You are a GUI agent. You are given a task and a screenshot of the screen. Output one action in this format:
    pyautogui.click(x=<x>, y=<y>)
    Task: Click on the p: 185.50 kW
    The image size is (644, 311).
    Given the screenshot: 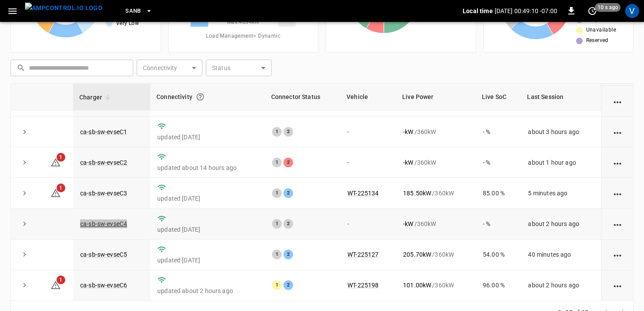 What is the action you would take?
    pyautogui.click(x=417, y=193)
    